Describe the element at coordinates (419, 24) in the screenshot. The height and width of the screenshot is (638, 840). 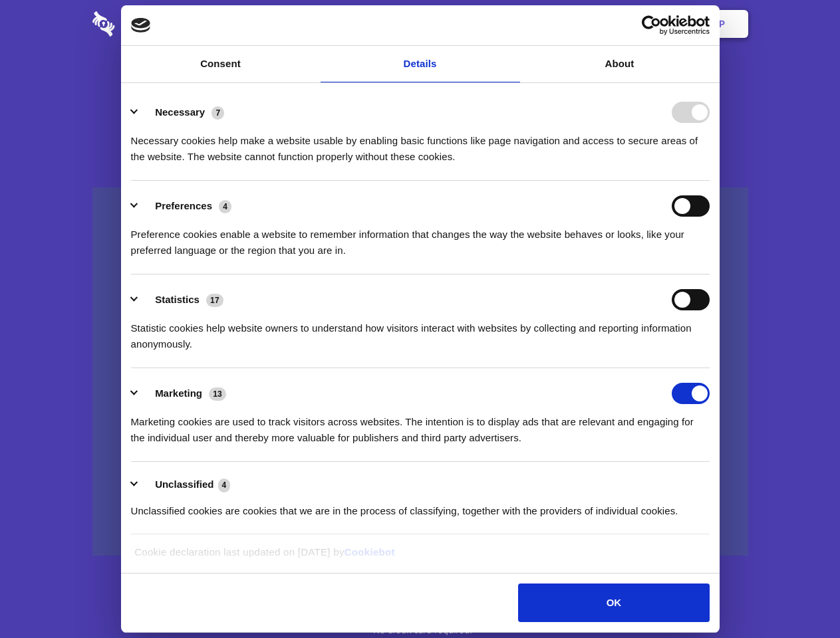
I see `a: Pricing` at that location.